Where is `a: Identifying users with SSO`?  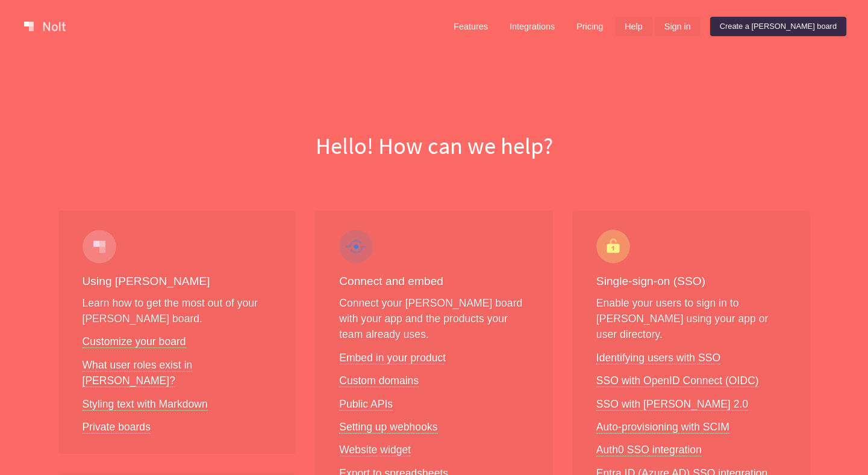 a: Identifying users with SSO is located at coordinates (658, 358).